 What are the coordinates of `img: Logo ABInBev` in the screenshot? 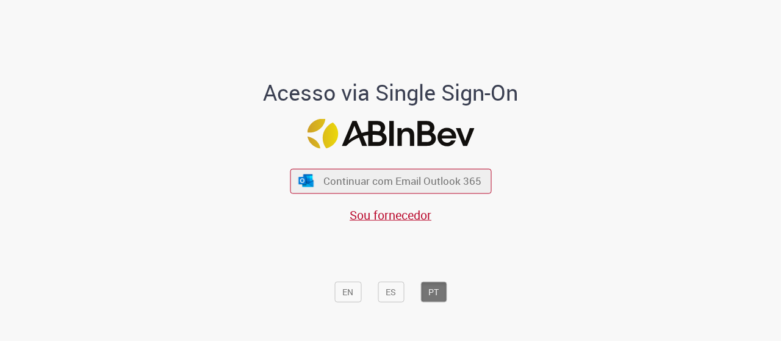 It's located at (391, 134).